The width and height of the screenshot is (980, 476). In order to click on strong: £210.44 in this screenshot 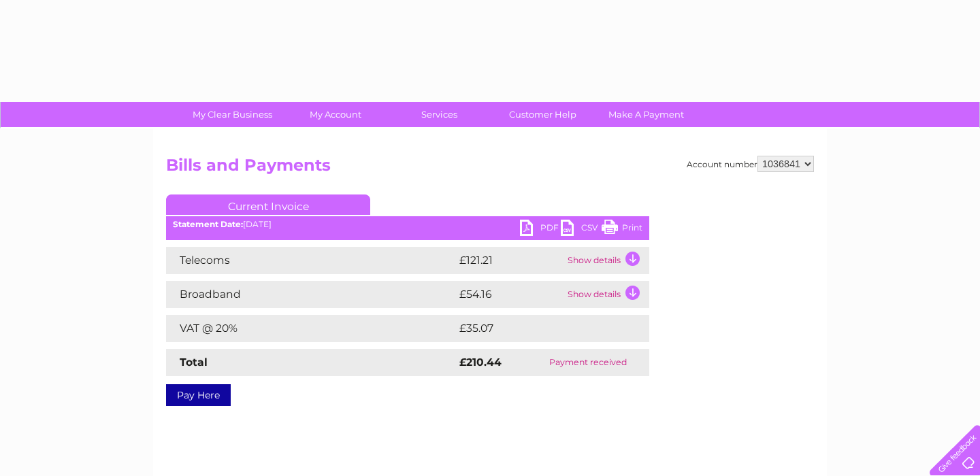, I will do `click(480, 362)`.